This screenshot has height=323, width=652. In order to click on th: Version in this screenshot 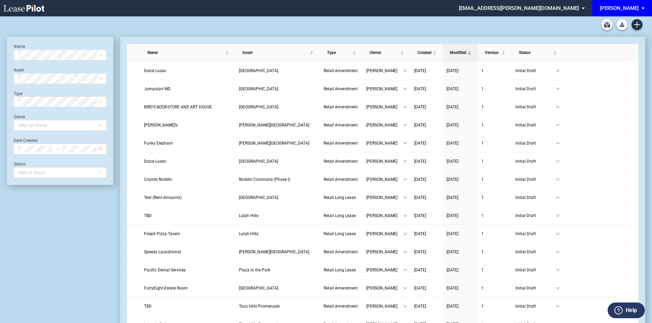, I will do `click(495, 53)`.